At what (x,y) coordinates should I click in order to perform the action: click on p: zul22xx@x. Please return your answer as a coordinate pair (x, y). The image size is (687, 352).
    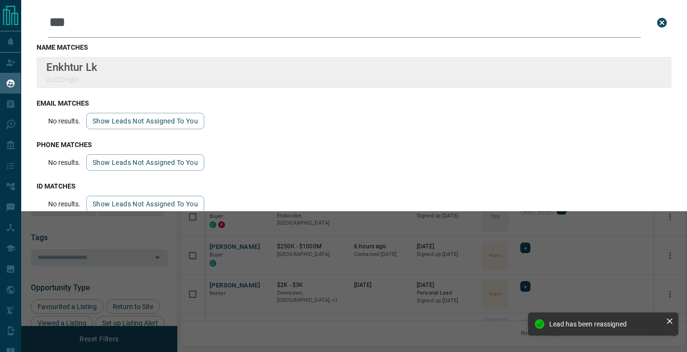
    Looking at the image, I should click on (72, 79).